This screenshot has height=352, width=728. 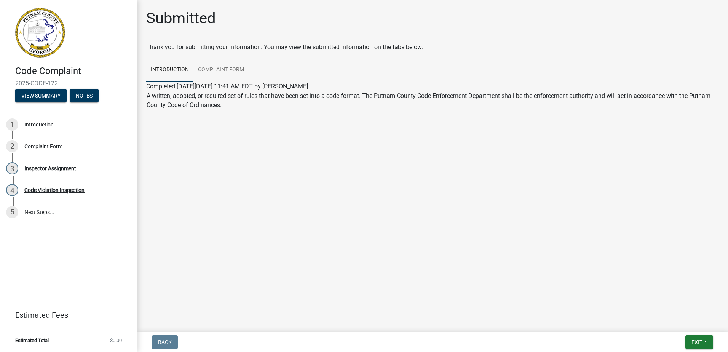 I want to click on button: Notes, so click(x=84, y=96).